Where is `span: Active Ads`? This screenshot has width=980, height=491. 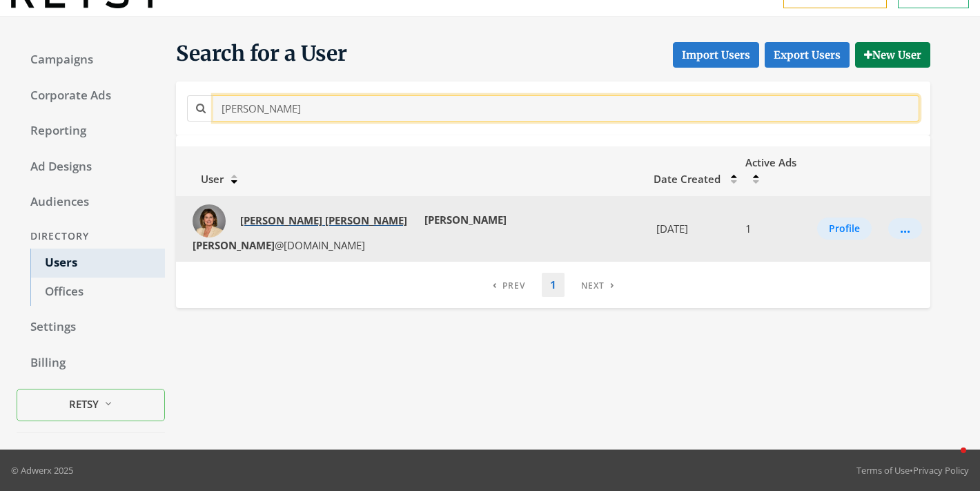 span: Active Ads is located at coordinates (771, 162).